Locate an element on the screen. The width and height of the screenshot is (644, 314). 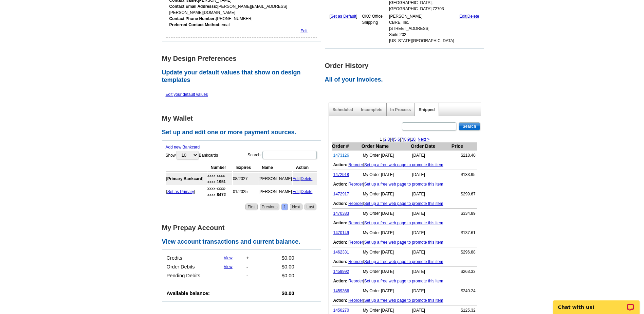
a: Delete is located at coordinates (306, 191).